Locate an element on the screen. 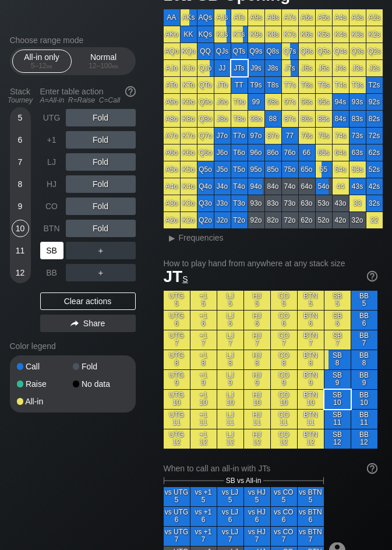 The width and height of the screenshot is (392, 550). div: LJ is located at coordinates (52, 162).